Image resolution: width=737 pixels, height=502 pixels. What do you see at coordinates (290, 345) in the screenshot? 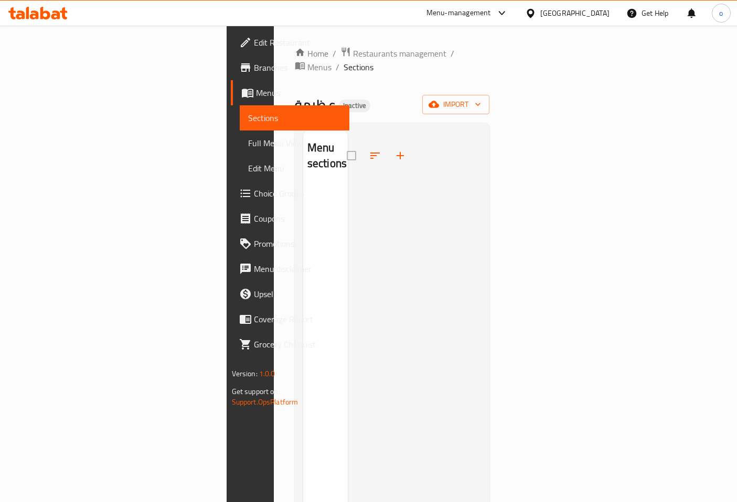
I see `a: Grocery Checklist` at bounding box center [290, 345].